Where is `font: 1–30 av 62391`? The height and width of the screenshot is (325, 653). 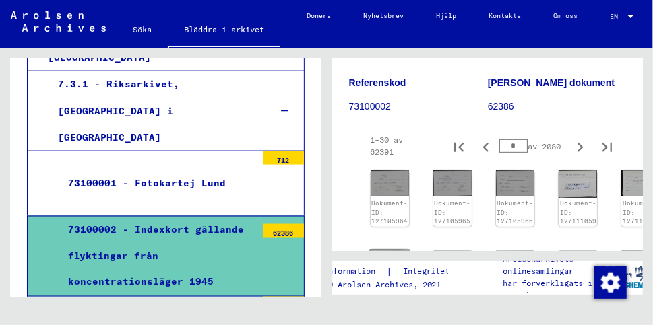 font: 1–30 av 62391 is located at coordinates (387, 146).